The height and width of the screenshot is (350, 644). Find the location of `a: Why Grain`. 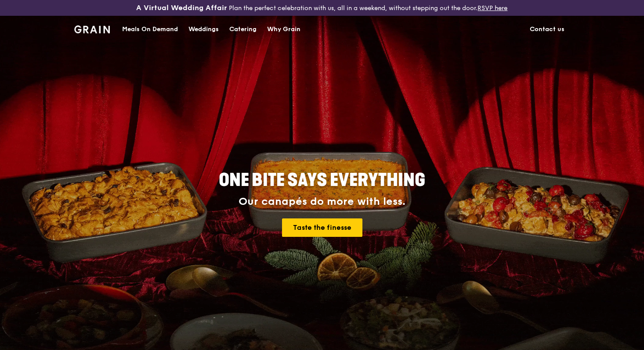

a: Why Grain is located at coordinates (284, 30).